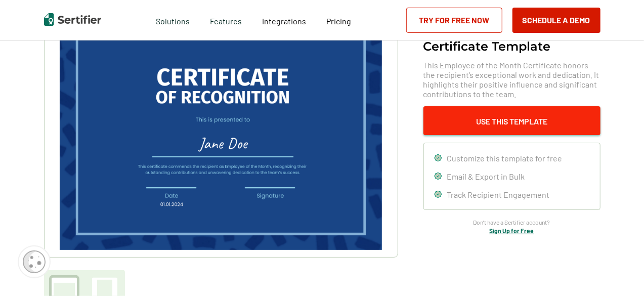 The width and height of the screenshot is (644, 296). I want to click on span: Customize this template for free, so click(505, 158).